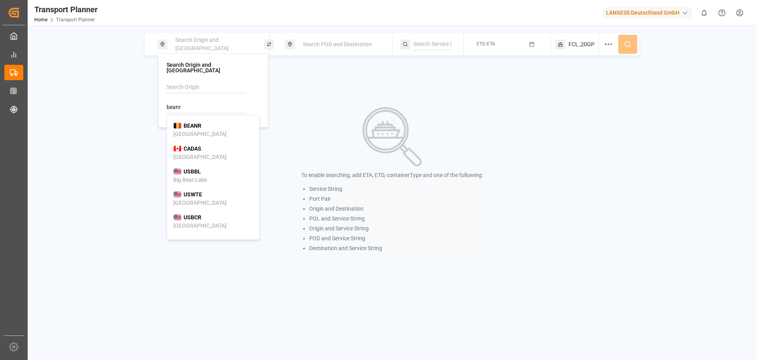 The image size is (758, 360). Describe the element at coordinates (192, 217) in the screenshot. I see `b: USBCR` at that location.